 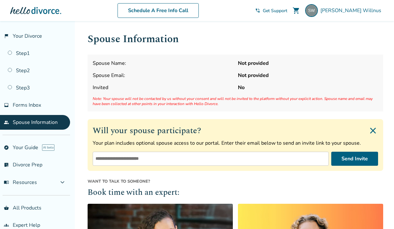 I want to click on span: Want to talk to someone?, so click(x=236, y=181).